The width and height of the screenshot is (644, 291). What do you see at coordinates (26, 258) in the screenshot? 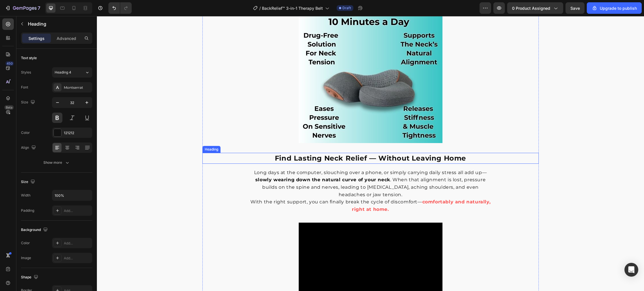
I see `div: Image` at bounding box center [26, 258].